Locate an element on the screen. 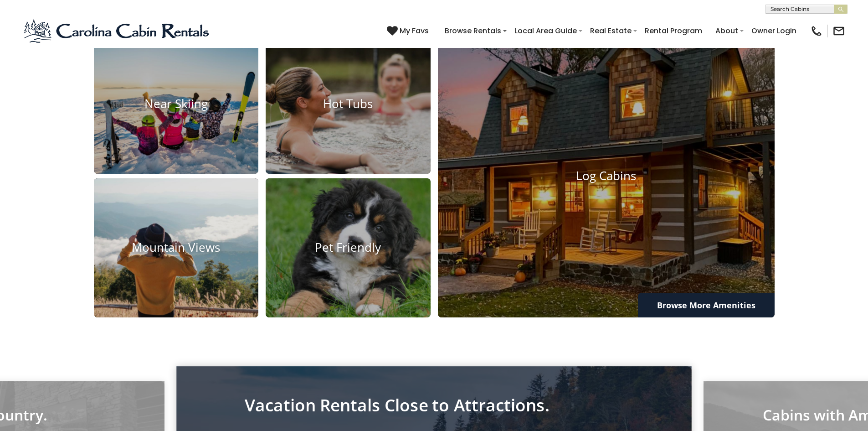 The image size is (868, 431). p: Vacation Rentals Close to Attractions. is located at coordinates (434, 405).